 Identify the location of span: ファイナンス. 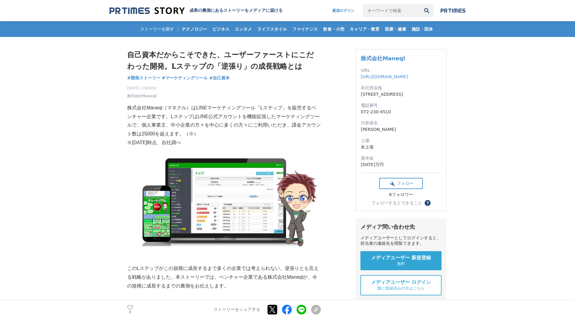
(305, 29).